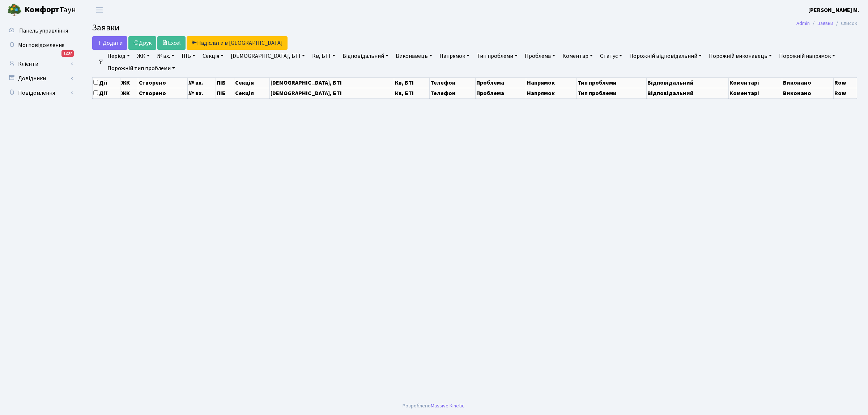 Image resolution: width=868 pixels, height=415 pixels. What do you see at coordinates (44, 31) in the screenshot?
I see `span: Панель управління` at bounding box center [44, 31].